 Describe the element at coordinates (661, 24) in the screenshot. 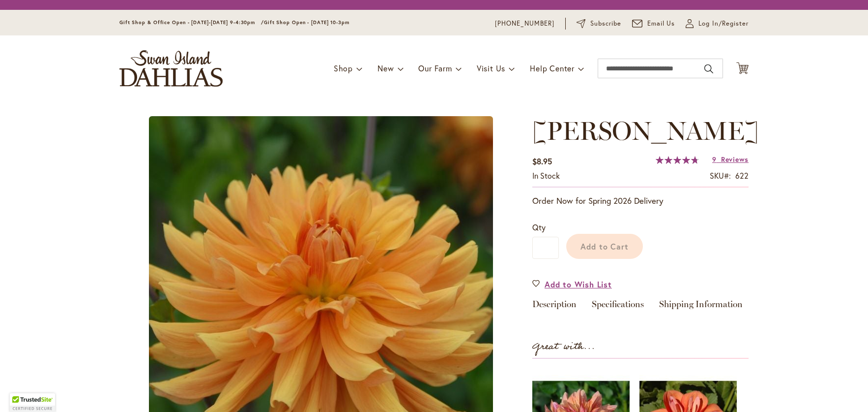

I see `span: Email Us` at that location.